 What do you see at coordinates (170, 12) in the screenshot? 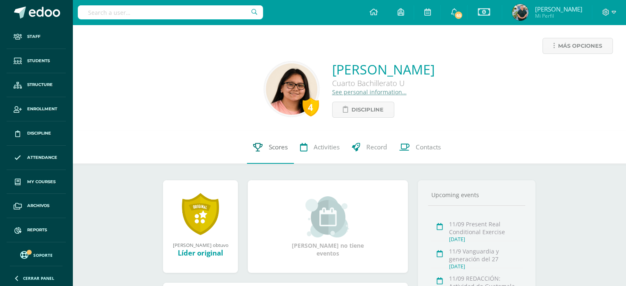
I see `input: Search a user…` at bounding box center [170, 12].